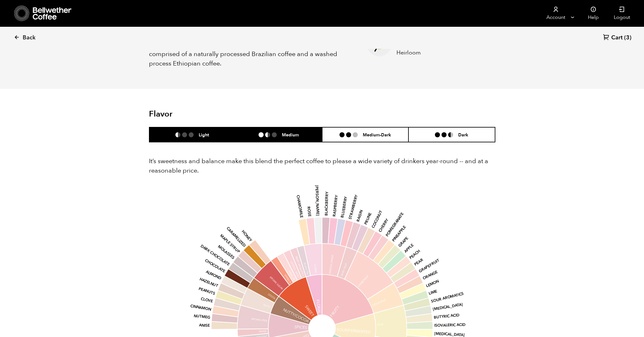 The height and width of the screenshot is (337, 644). I want to click on h2: Flavor, so click(206, 114).